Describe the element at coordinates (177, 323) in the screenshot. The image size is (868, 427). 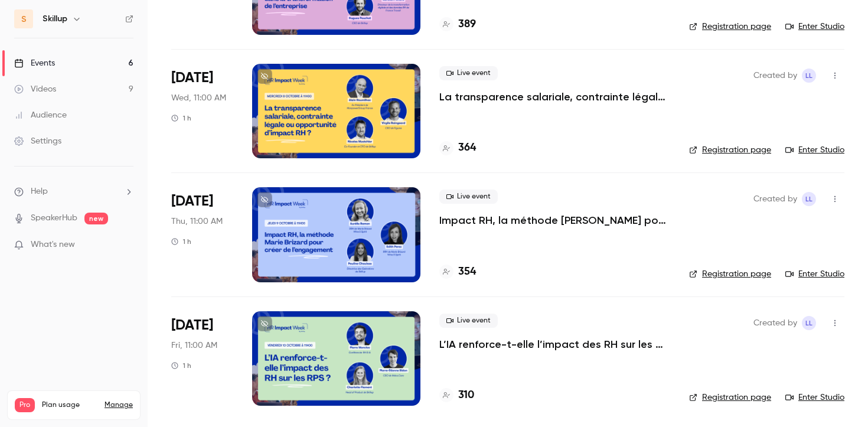
I see `div: Facture à régler stp` at that location.